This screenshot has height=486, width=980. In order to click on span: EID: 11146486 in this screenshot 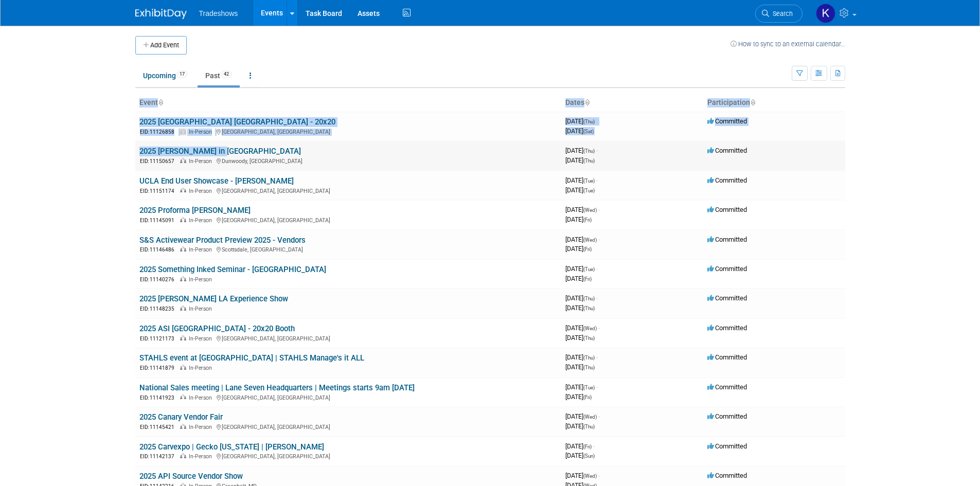, I will do `click(159, 250)`.